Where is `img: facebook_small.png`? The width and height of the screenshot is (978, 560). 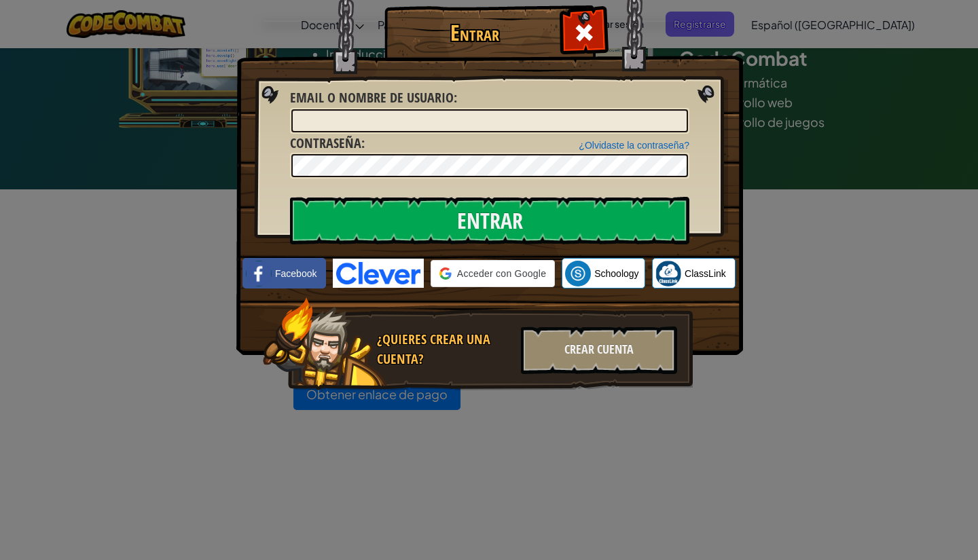
img: facebook_small.png is located at coordinates (259, 274).